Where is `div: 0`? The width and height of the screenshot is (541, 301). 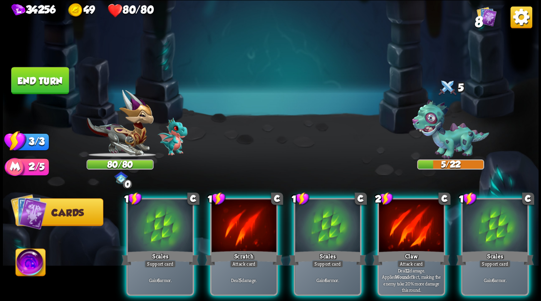 div: 0 is located at coordinates (127, 184).